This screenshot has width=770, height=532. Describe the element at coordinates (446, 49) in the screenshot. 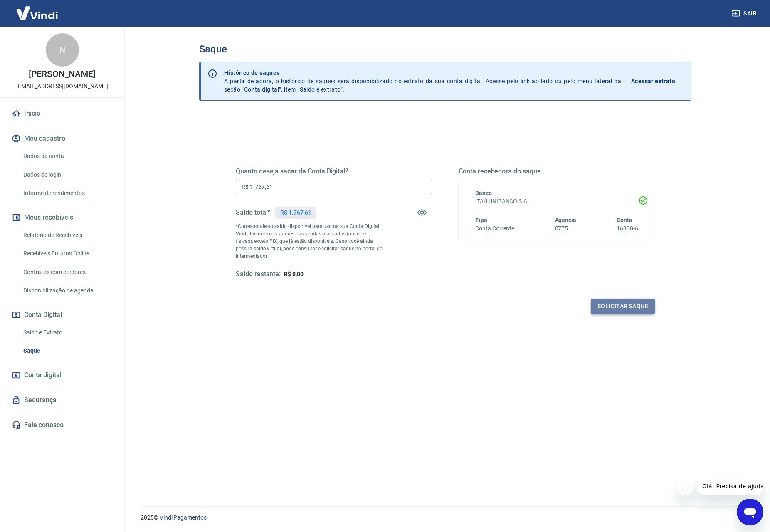

I see `h3: Saque` at that location.